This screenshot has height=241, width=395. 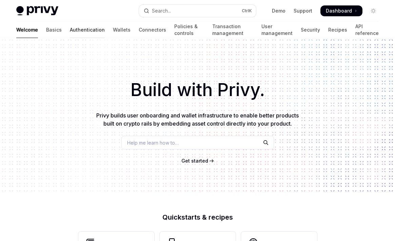 What do you see at coordinates (279, 11) in the screenshot?
I see `a: Demo` at bounding box center [279, 11].